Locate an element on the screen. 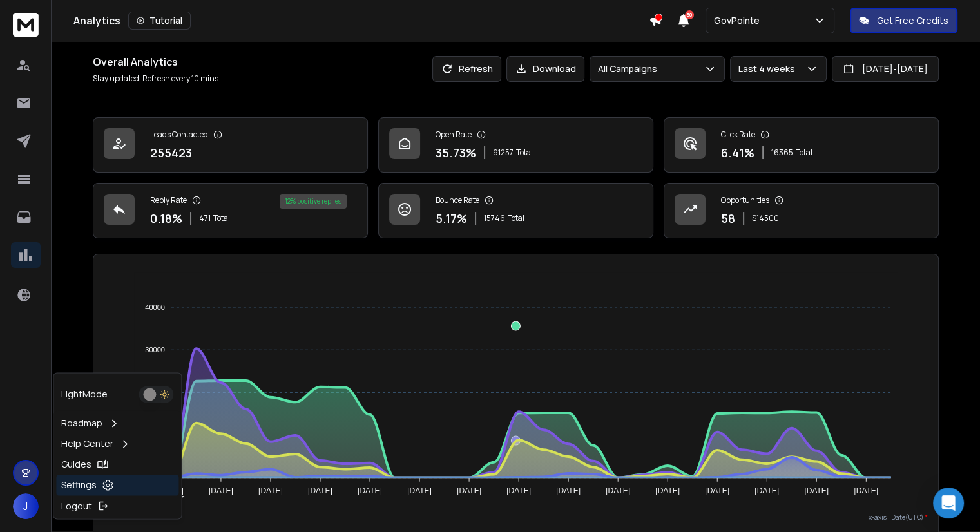 The image size is (980, 532). span: 15746 is located at coordinates (494, 218).